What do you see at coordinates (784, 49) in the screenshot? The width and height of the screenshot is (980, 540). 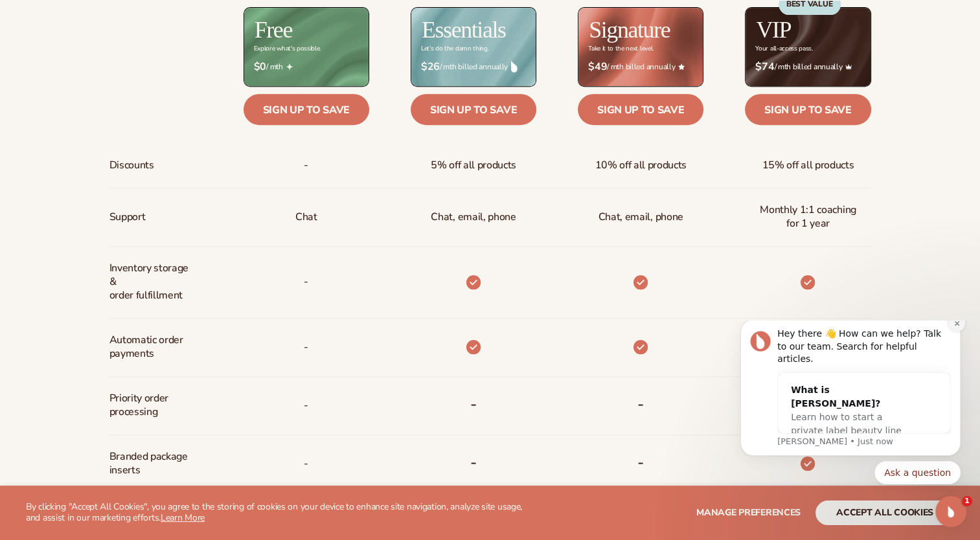 I see `div: Your all-access pass.` at bounding box center [784, 49].